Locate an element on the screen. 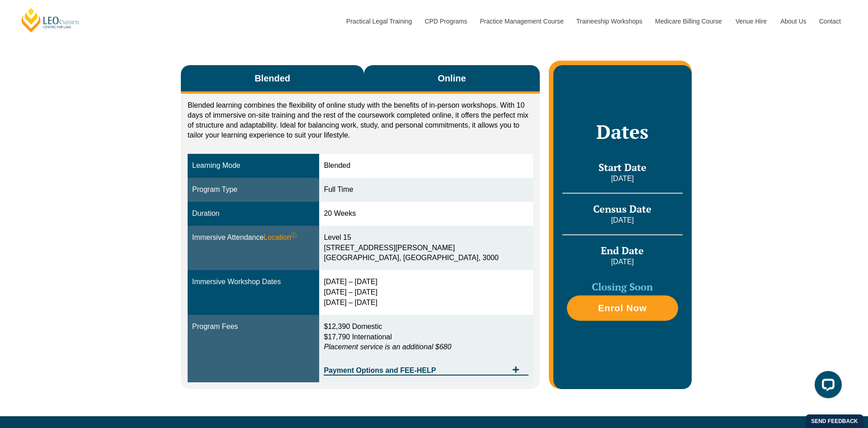 The image size is (868, 428). a: Practical Legal Training is located at coordinates (379, 21).